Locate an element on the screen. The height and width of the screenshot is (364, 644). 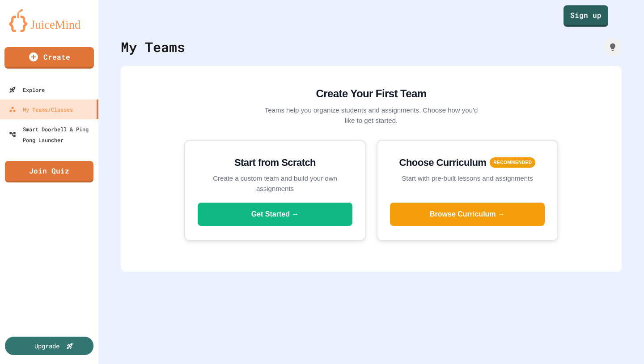
h2: Create Your First Team is located at coordinates (371, 94).